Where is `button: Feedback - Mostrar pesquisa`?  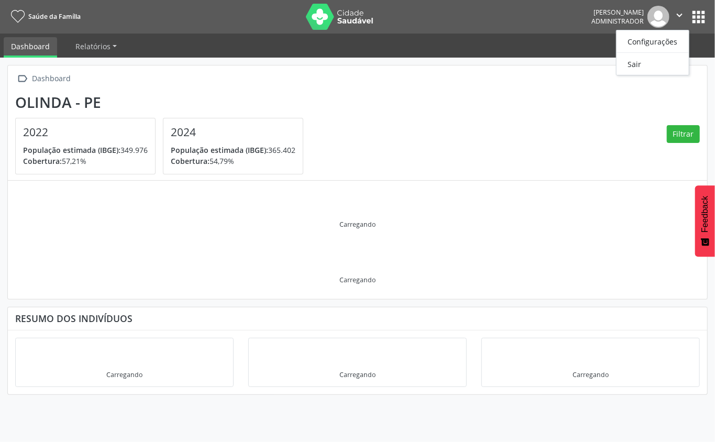
button: Feedback - Mostrar pesquisa is located at coordinates (705, 221).